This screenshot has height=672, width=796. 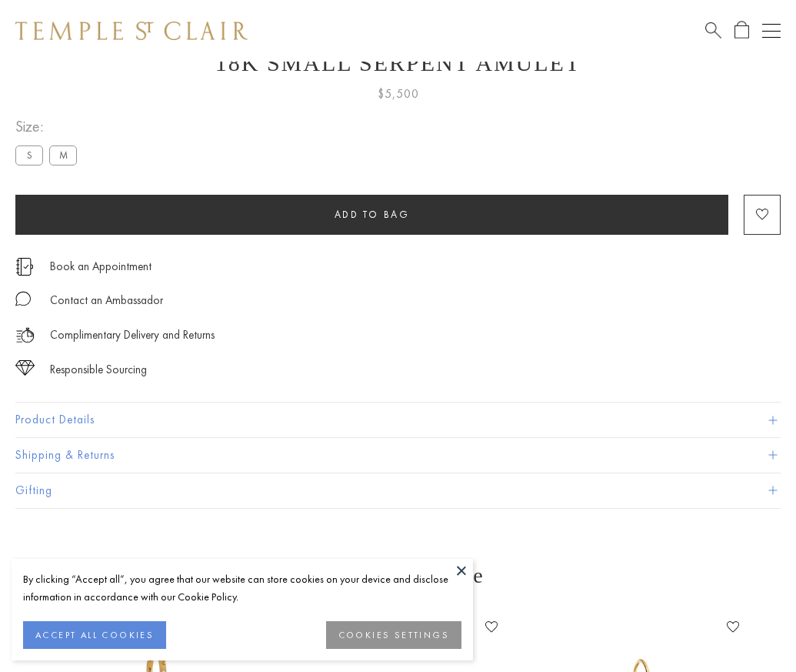 What do you see at coordinates (23, 298) in the screenshot?
I see `img: MessageIcon-01_2.svg` at bounding box center [23, 298].